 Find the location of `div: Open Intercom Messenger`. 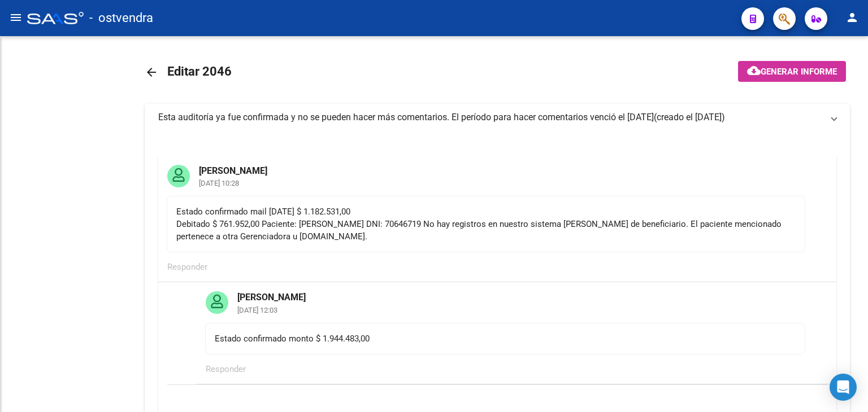

div: Open Intercom Messenger is located at coordinates (843, 387).